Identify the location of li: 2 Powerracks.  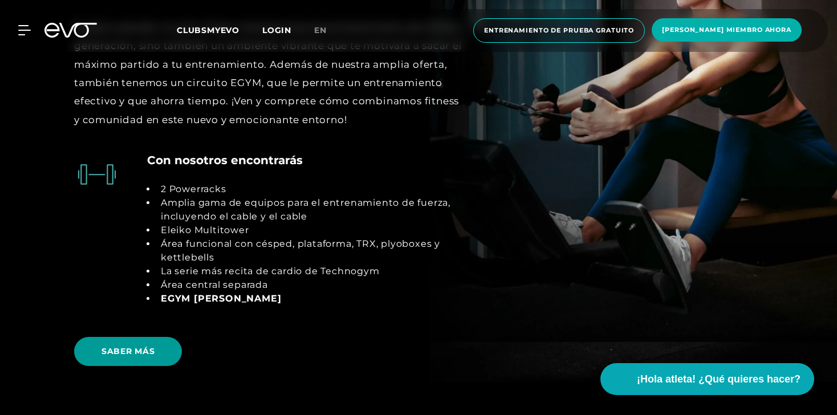
(311, 189).